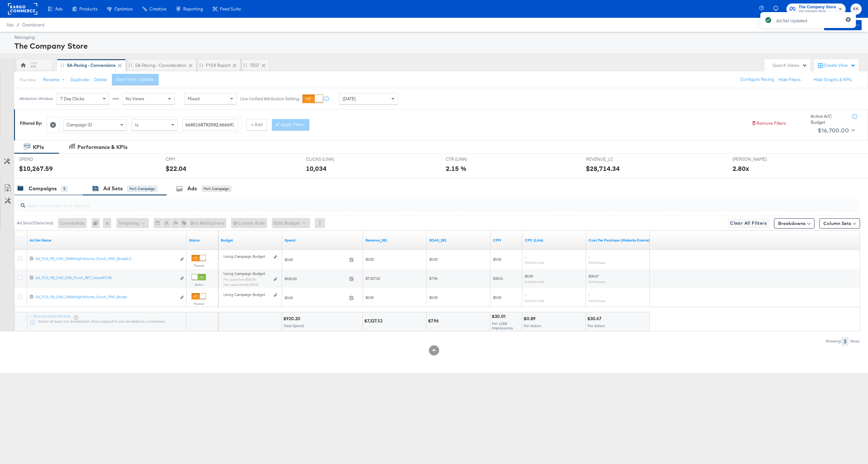 The image size is (868, 464). What do you see at coordinates (136, 125) in the screenshot?
I see `span: Is` at bounding box center [136, 125].